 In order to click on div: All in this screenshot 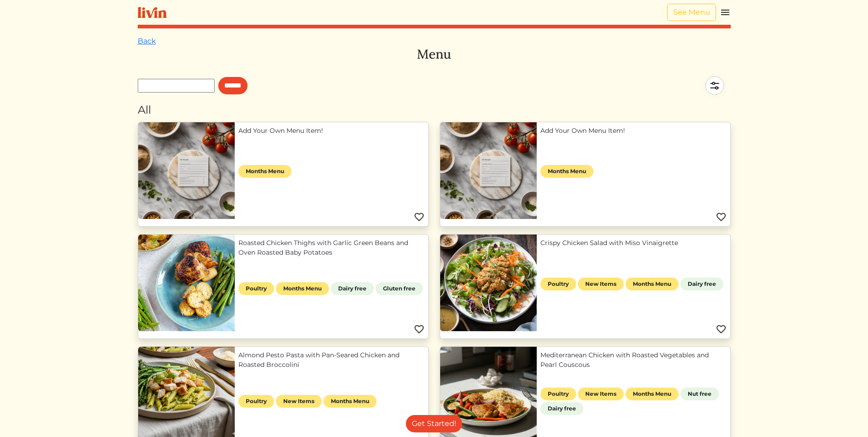, I will do `click(434, 110)`.